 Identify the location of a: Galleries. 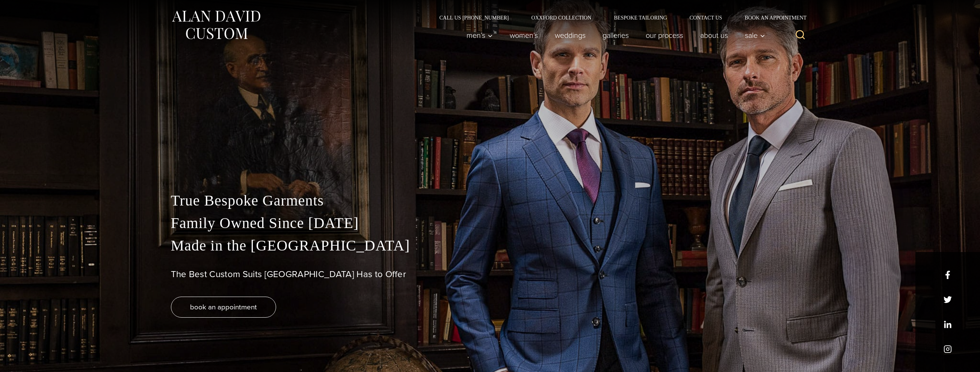
(615, 35).